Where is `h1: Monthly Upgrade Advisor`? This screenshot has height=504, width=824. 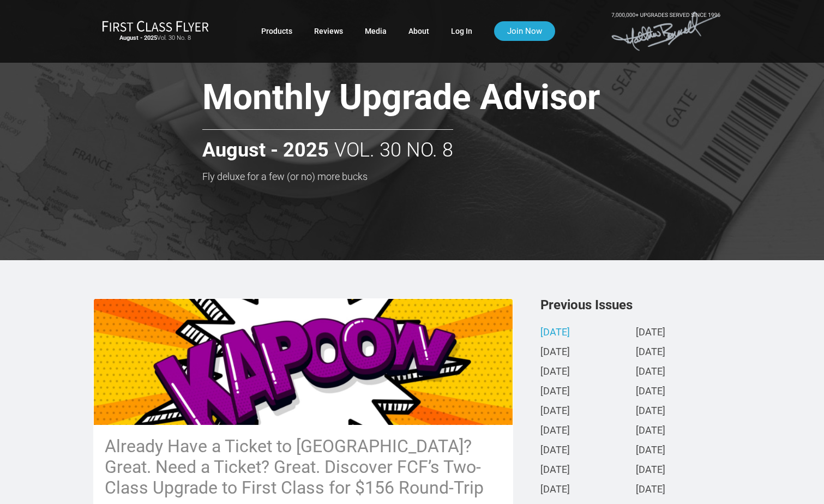 h1: Monthly Upgrade Advisor is located at coordinates (440, 99).